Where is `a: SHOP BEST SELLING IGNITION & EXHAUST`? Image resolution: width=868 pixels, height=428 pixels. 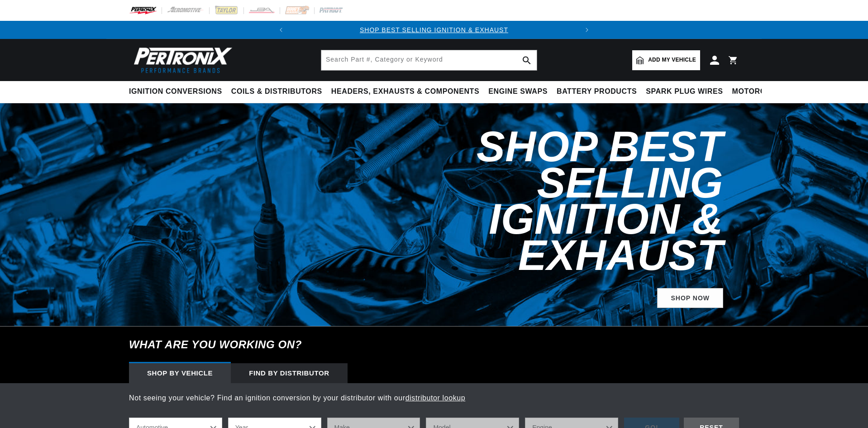
a: SHOP BEST SELLING IGNITION & EXHAUST is located at coordinates (434, 30).